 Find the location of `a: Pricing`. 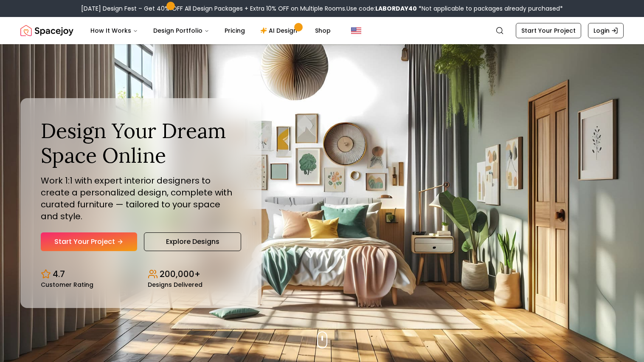

a: Pricing is located at coordinates (235, 31).